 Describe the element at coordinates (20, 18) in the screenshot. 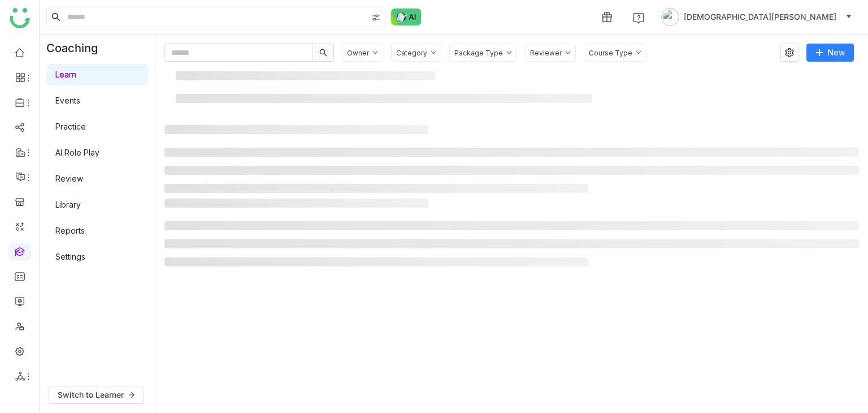

I see `img: logo` at that location.